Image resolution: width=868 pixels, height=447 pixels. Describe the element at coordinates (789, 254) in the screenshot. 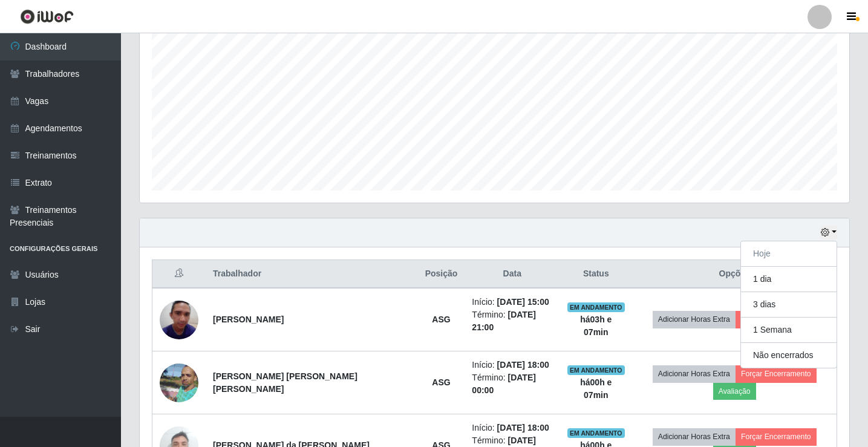

I see `button: Hoje` at that location.